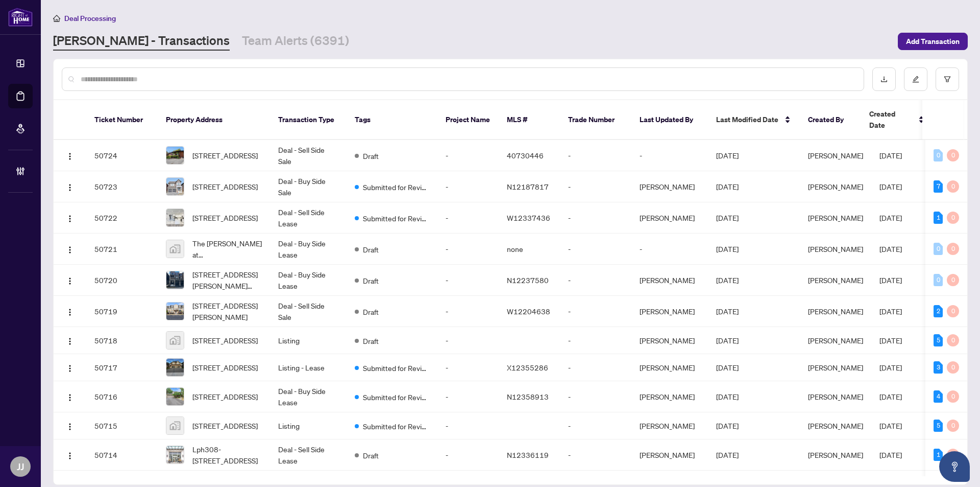 This screenshot has height=487, width=980. Describe the element at coordinates (57, 19) in the screenshot. I see `span: home` at that location.